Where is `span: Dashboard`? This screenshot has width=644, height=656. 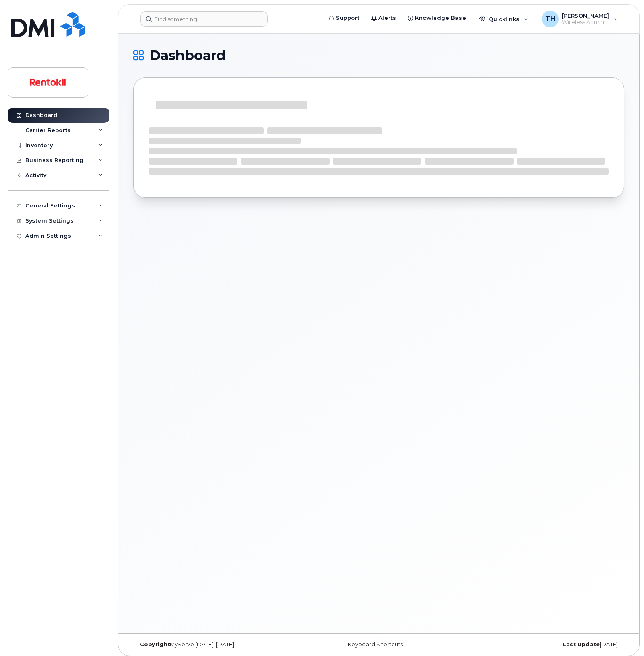
span: Dashboard is located at coordinates (188, 56).